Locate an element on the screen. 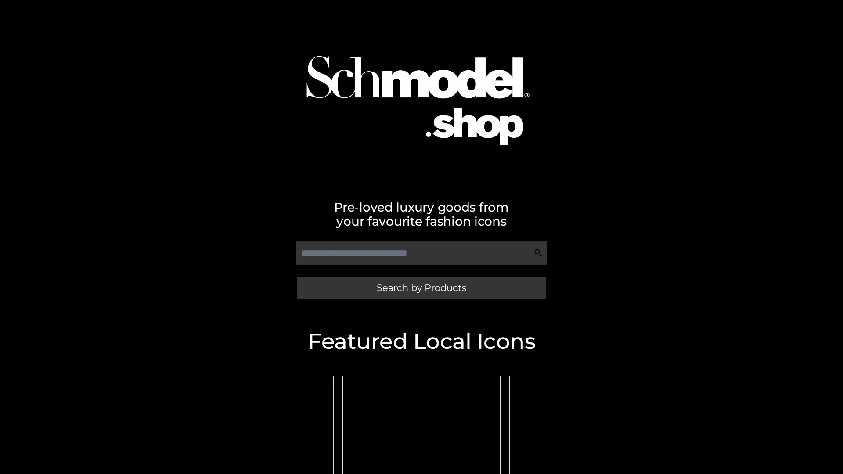  h2: Pre-loved luxury goods from your favourite fashion icons is located at coordinates (422, 214).